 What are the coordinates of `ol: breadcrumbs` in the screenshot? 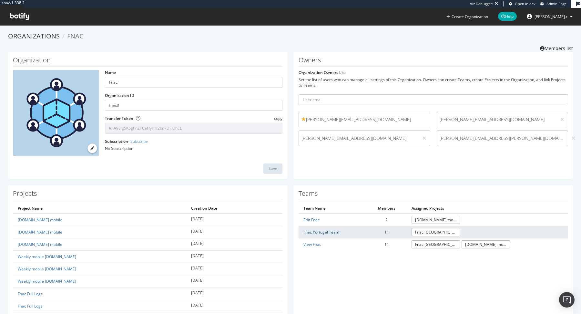 It's located at (291, 36).